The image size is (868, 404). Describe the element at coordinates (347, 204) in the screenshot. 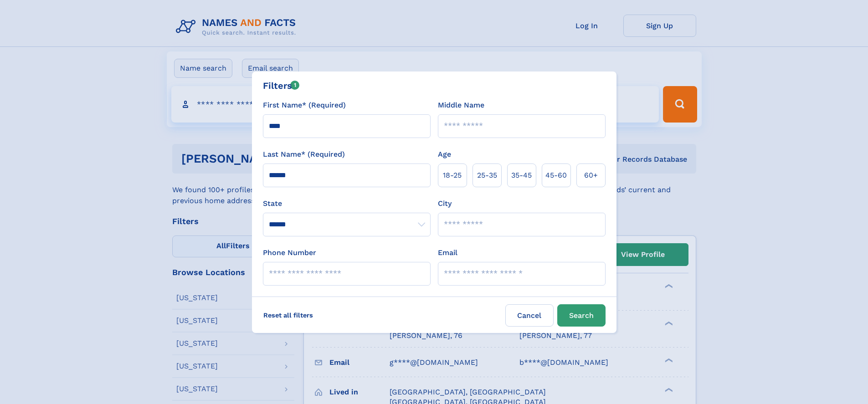

I see `label: State` at that location.